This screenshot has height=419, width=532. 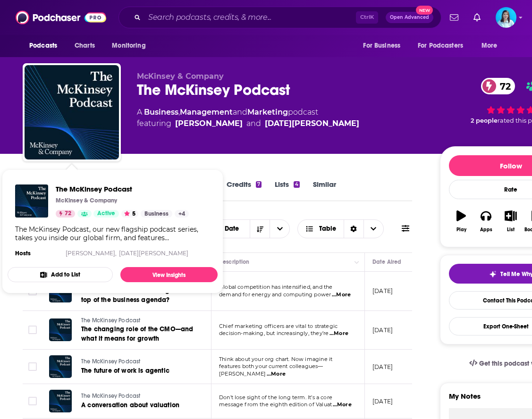 What do you see at coordinates (180, 76) in the screenshot?
I see `span: McKinsey & Company` at bounding box center [180, 76].